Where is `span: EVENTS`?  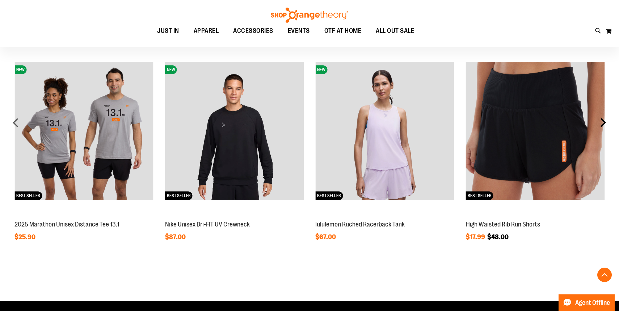 span: EVENTS is located at coordinates (298, 31).